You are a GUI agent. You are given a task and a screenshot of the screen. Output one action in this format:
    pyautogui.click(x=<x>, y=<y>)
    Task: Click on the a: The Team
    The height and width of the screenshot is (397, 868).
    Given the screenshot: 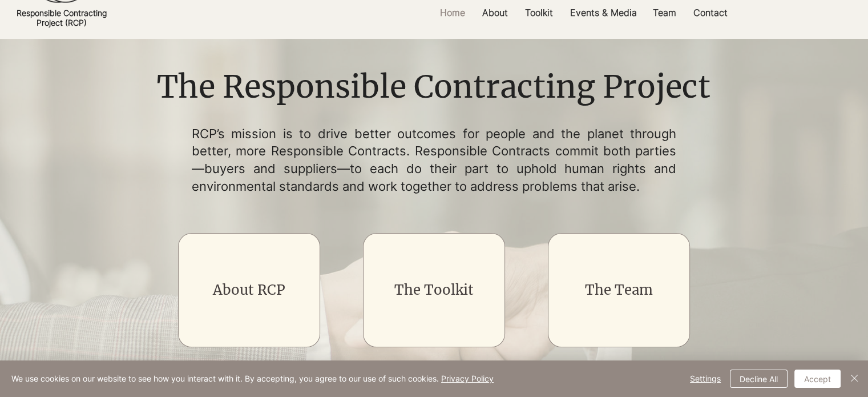 What is the action you would take?
    pyautogui.click(x=619, y=289)
    